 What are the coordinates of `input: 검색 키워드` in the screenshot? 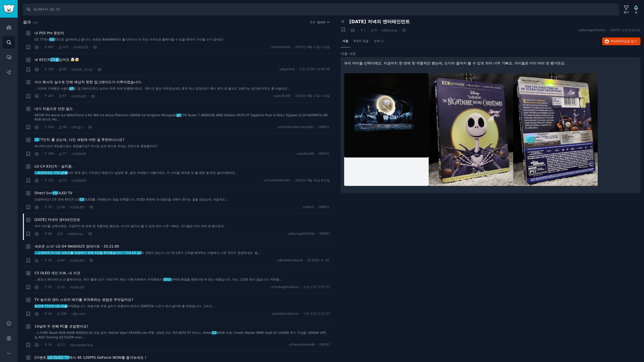 It's located at (321, 9).